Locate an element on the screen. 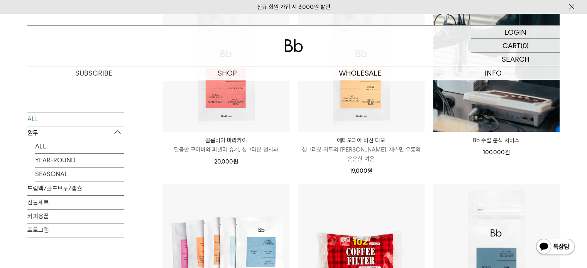 This screenshot has height=268, width=587. a: Bb 수질 분석 서비스 is located at coordinates (497, 141).